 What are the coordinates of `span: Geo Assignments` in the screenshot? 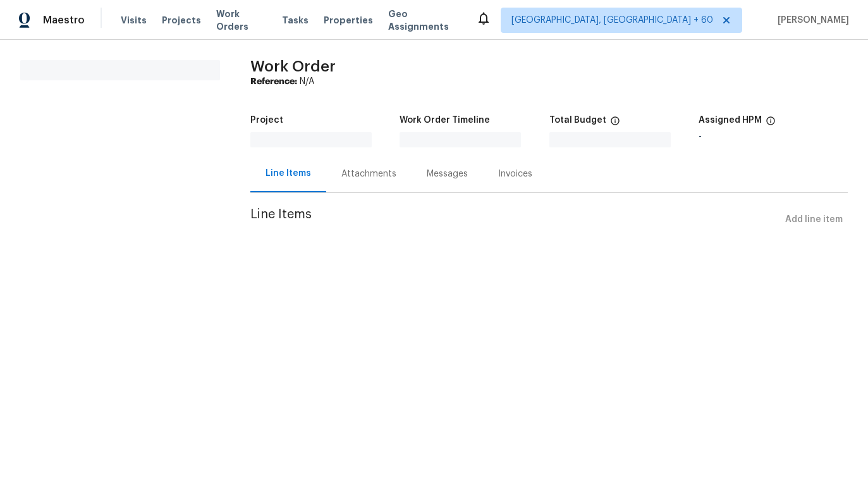 It's located at (424, 21).